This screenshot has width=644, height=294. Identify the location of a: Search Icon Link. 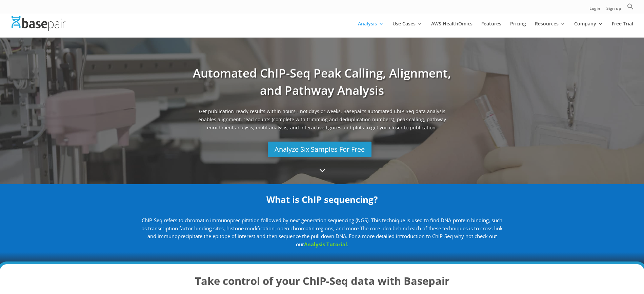
(630, 8).